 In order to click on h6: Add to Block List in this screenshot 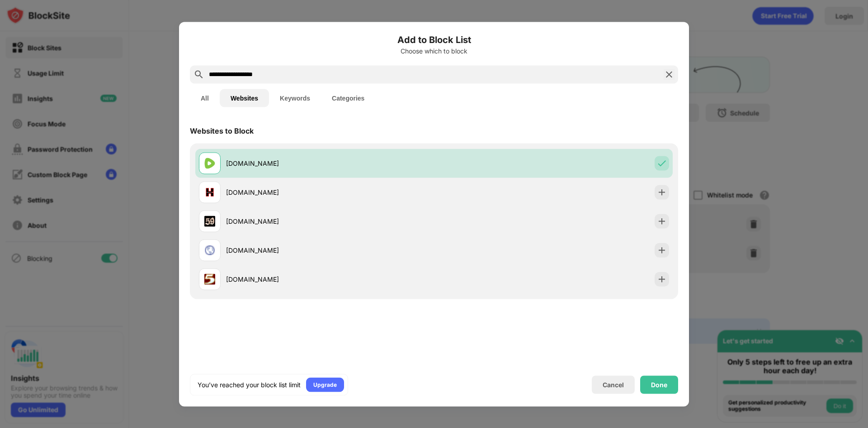, I will do `click(434, 39)`.